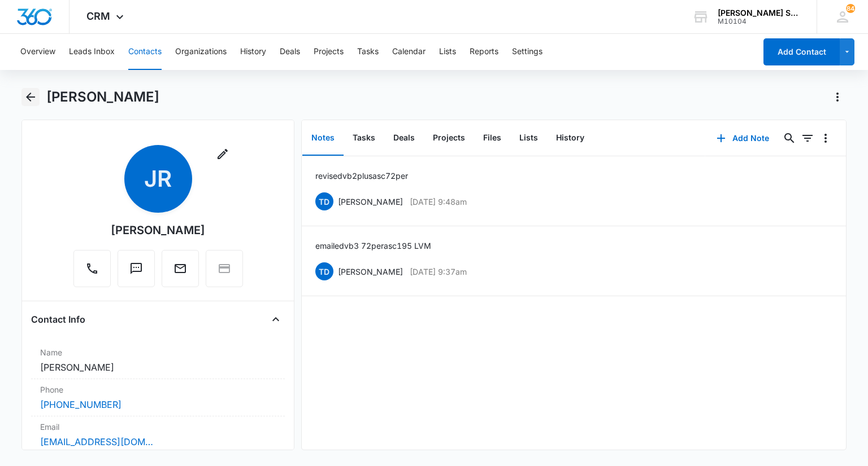 The height and width of the screenshot is (466, 868). I want to click on button: Overflow Menu, so click(826, 139).